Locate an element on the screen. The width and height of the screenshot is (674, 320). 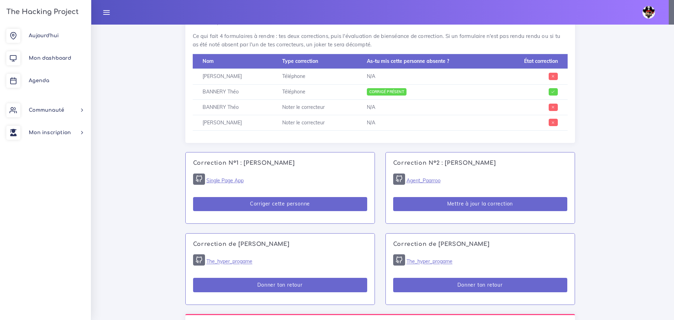
span: Mon inscription is located at coordinates (50, 132).